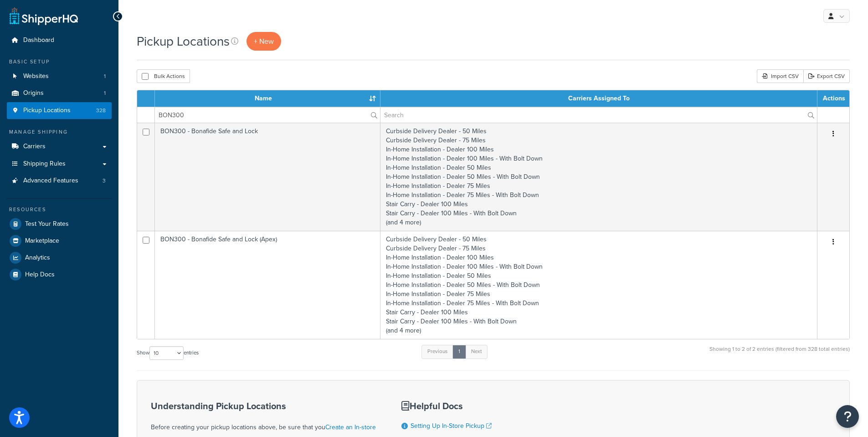 Image resolution: width=868 pixels, height=437 pixels. I want to click on a: Next, so click(476, 352).